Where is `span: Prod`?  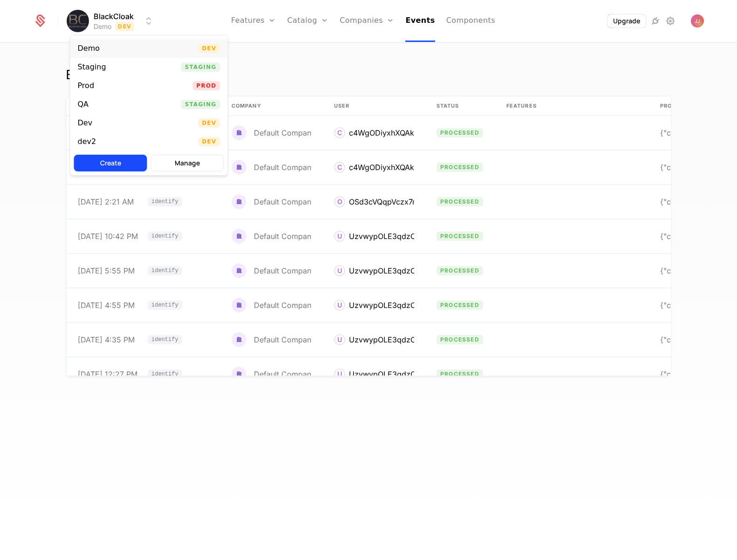
span: Prod is located at coordinates (206, 85).